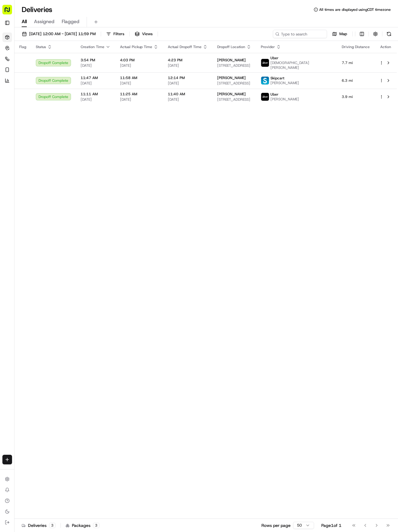 This screenshot has width=398, height=532. Describe the element at coordinates (185, 47) in the screenshot. I see `span: Actual Dropoff Time` at that location.